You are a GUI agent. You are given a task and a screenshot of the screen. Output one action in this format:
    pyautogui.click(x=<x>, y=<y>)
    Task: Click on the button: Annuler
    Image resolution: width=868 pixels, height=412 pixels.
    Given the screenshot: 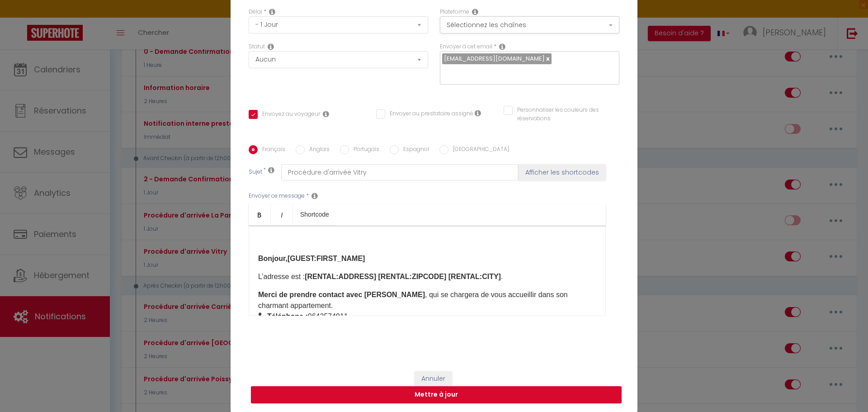 What is the action you would take?
    pyautogui.click(x=433, y=379)
    